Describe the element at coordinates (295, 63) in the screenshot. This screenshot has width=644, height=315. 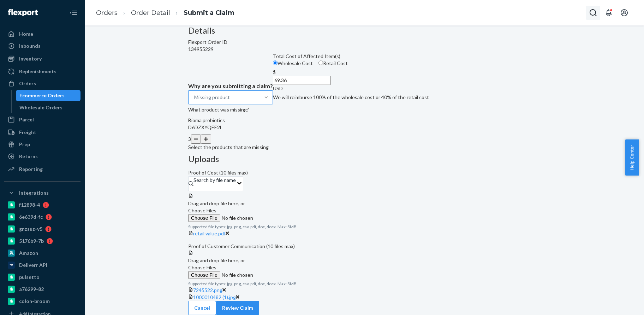
I see `span: Wholesale Cost` at that location.